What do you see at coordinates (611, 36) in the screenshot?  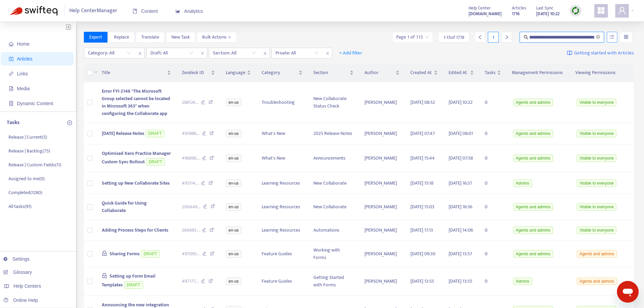 I see `span: unordered-list` at bounding box center [611, 36].